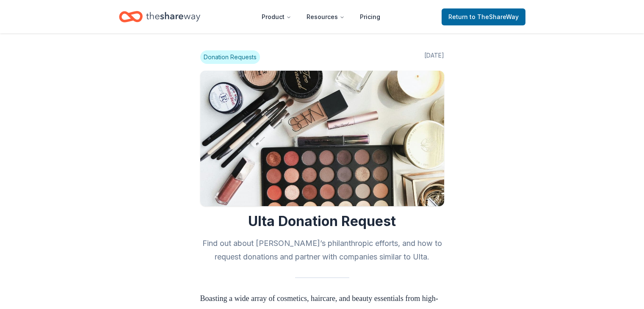 The image size is (644, 309). I want to click on button: Resources, so click(326, 17).